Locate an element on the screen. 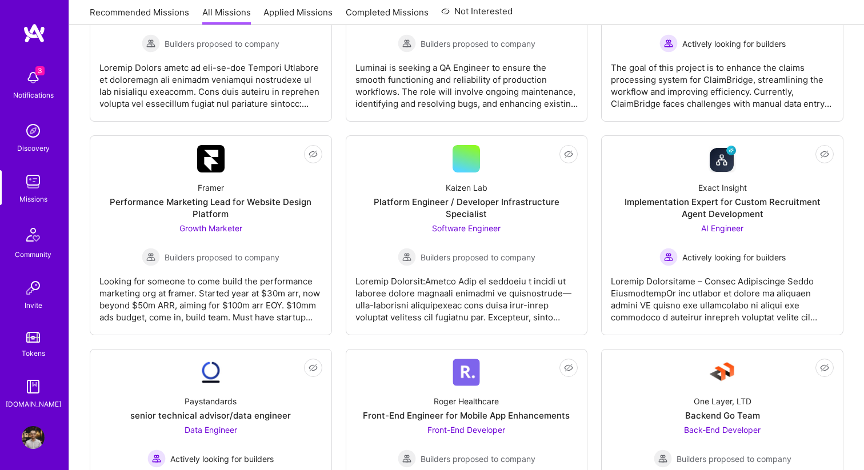  span: Software Engineer is located at coordinates (466, 228).